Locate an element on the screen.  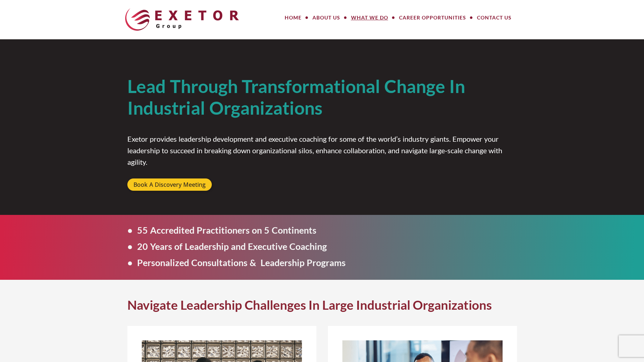
div: Exetor provides leadership development and executive coaching for some of the world’s industry gi... is located at coordinates (322, 150).